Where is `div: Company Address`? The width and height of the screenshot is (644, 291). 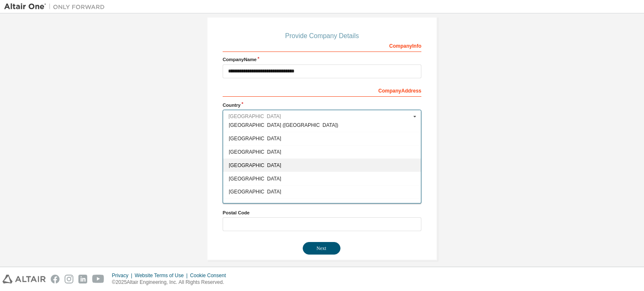 div: Company Address is located at coordinates (322, 90).